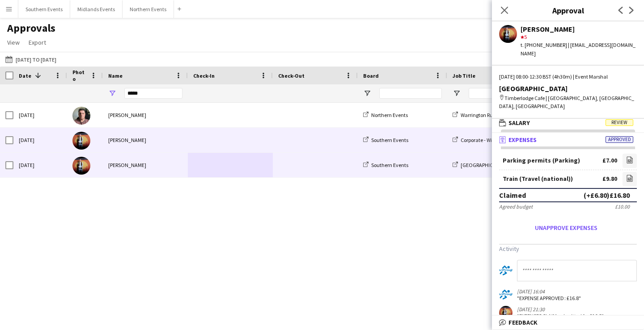  What do you see at coordinates (371, 76) in the screenshot?
I see `span: Board` at bounding box center [371, 76].